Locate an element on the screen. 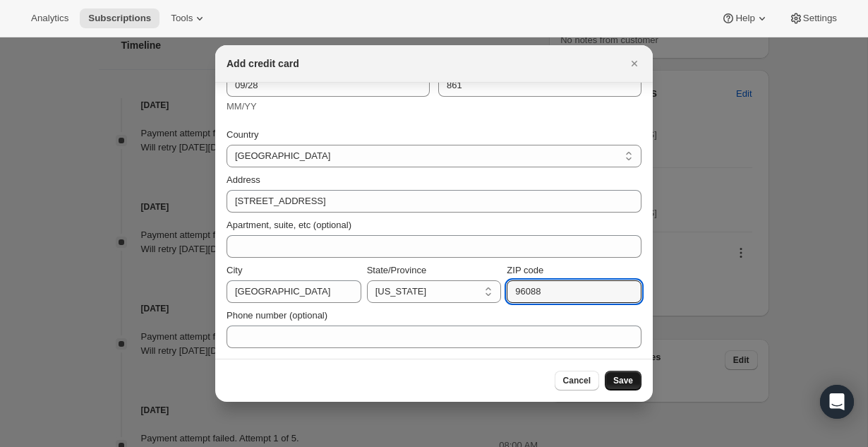  span: Phone number (optional) is located at coordinates (276, 315).